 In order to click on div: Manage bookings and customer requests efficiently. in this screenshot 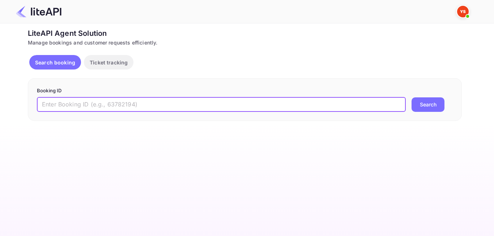, I will do `click(245, 42)`.